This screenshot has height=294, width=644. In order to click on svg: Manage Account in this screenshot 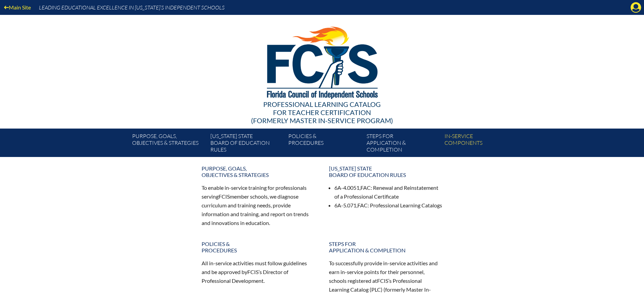, I will do `click(636, 8)`.